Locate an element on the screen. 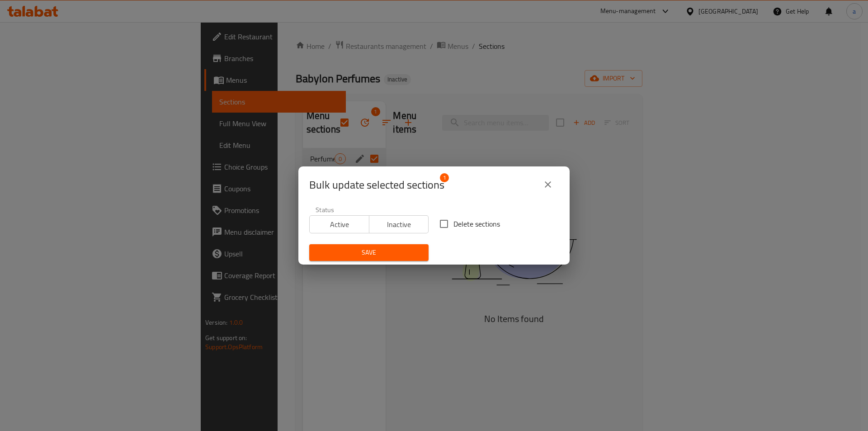 Image resolution: width=868 pixels, height=431 pixels. span: Delete sections is located at coordinates (476, 224).